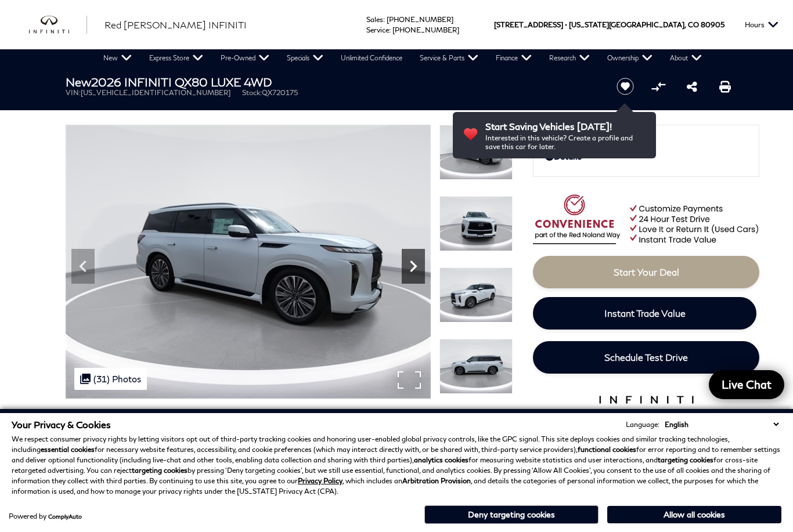  What do you see at coordinates (685, 58) in the screenshot?
I see `a: About` at bounding box center [685, 58].